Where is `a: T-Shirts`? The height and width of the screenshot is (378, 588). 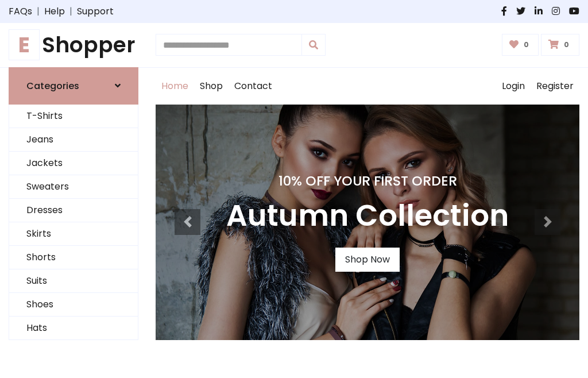 a: T-Shirts is located at coordinates (74, 116).